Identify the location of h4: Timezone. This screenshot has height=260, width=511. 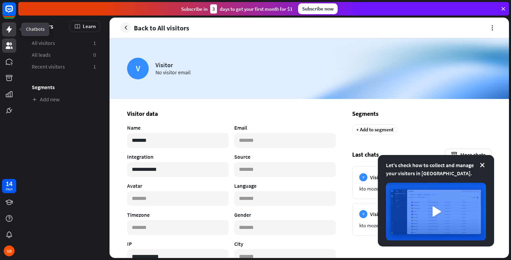
(178, 215).